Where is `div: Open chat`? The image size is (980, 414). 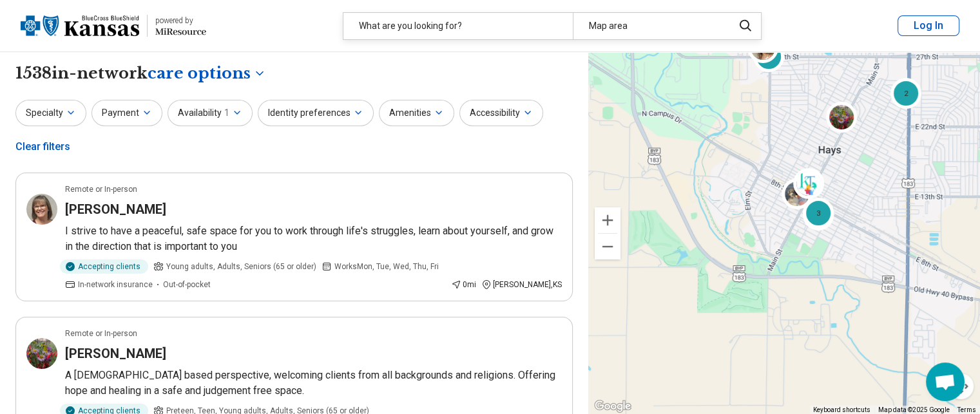
div: Open chat is located at coordinates (945, 382).